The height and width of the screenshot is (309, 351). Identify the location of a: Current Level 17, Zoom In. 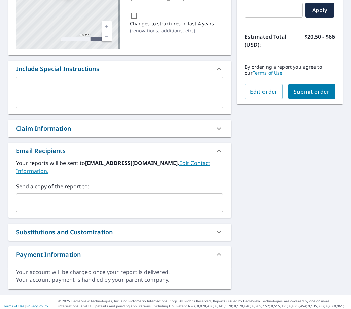
(107, 26).